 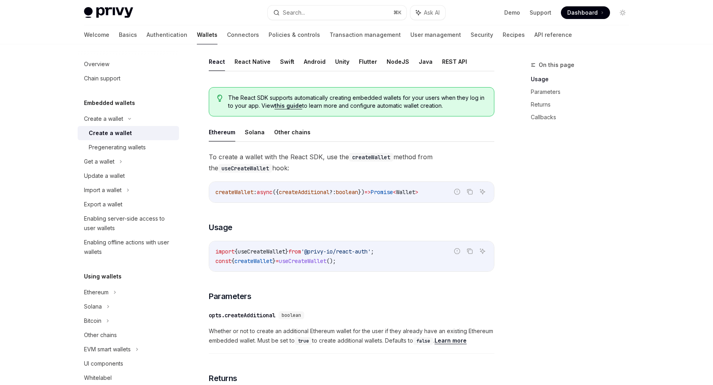 I want to click on div: opts.createAdditional, so click(x=242, y=315).